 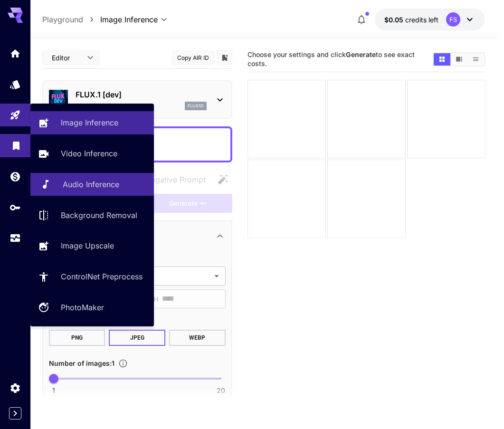 What do you see at coordinates (15, 176) in the screenshot?
I see `div: Wallet` at bounding box center [15, 176].